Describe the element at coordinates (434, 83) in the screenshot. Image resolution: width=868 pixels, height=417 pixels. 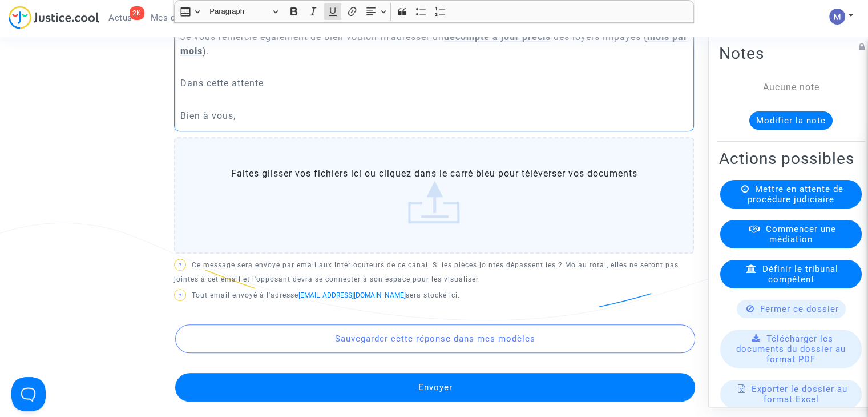
I see `p: Dans cette attente` at that location.